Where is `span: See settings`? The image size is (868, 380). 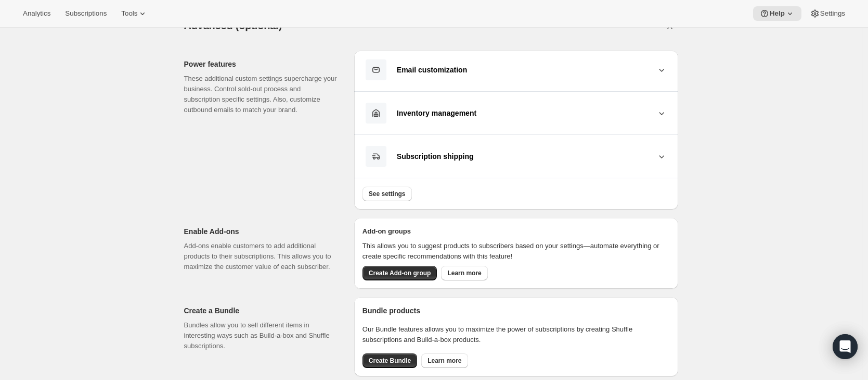
span: See settings is located at coordinates (387, 194).